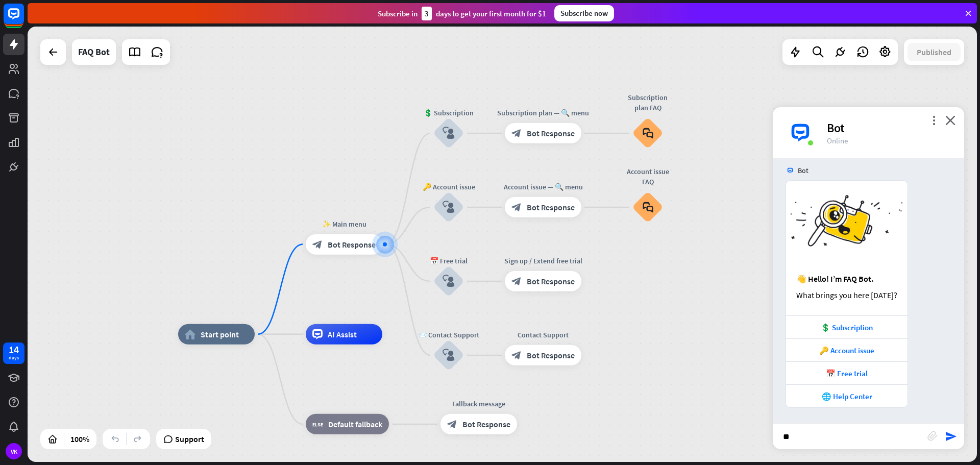  Describe the element at coordinates (427, 14) in the screenshot. I see `div: 3` at that location.